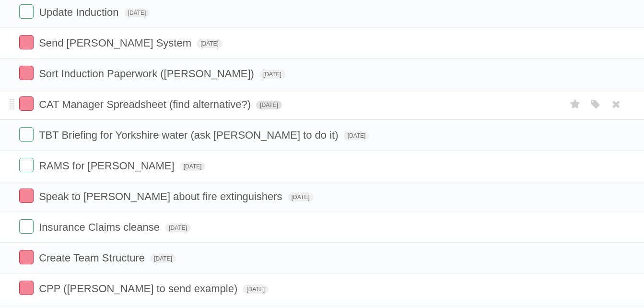 The width and height of the screenshot is (644, 308). I want to click on span: Create Team Structure, so click(93, 258).